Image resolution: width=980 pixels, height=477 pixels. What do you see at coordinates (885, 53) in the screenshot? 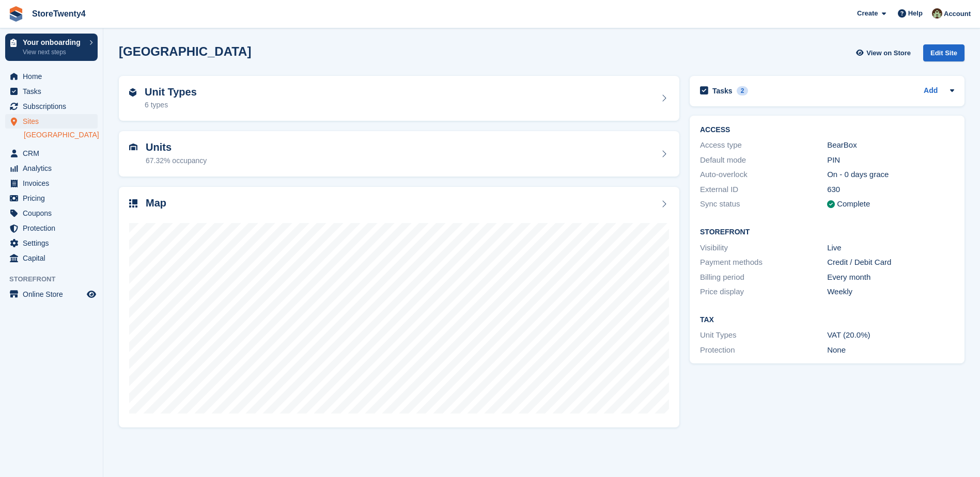
I see `a: View on Store` at bounding box center [885, 53].